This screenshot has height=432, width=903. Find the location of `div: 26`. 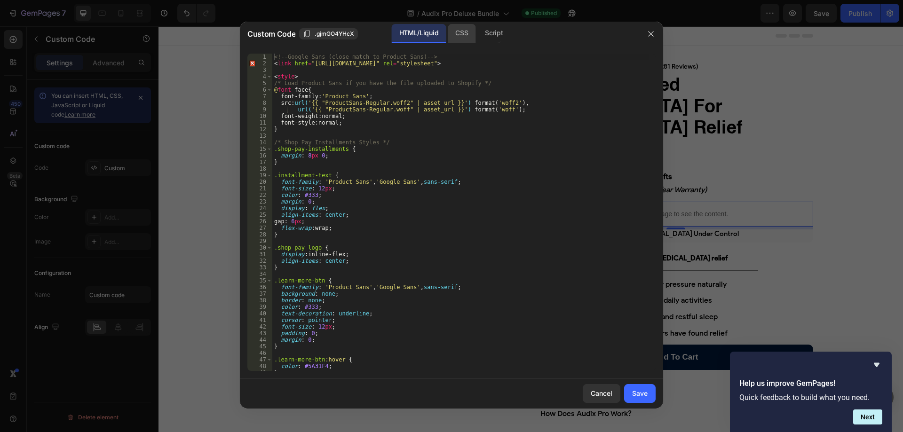

div: 26 is located at coordinates (260, 222).